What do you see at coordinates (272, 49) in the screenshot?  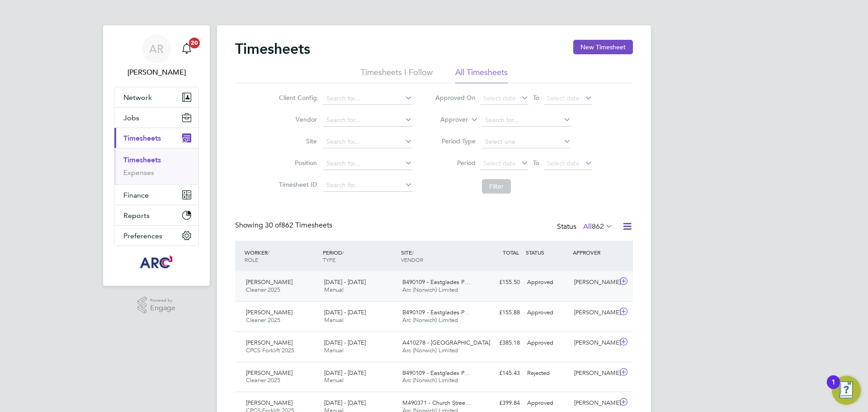 I see `h2: Timesheets` at bounding box center [272, 49].